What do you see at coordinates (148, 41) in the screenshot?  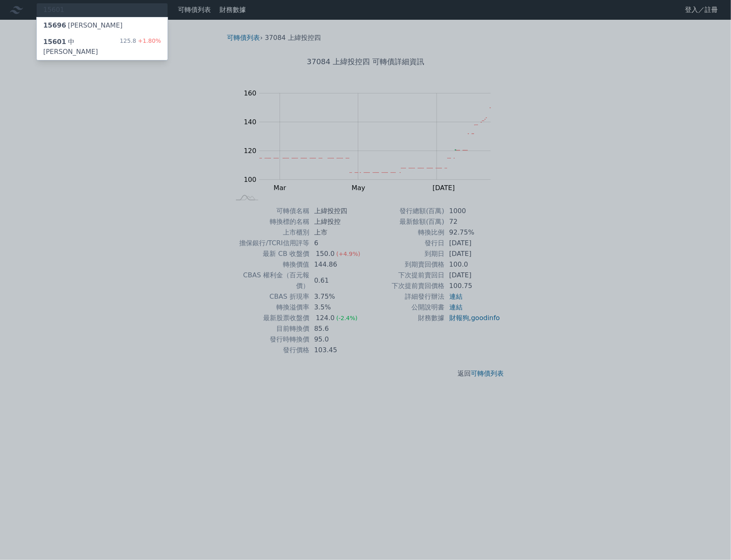 I see `span: +1.80%` at bounding box center [148, 41].